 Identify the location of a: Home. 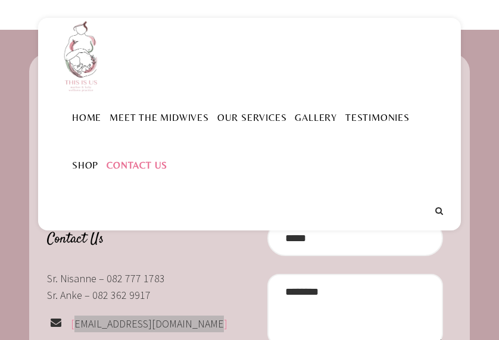
(86, 117).